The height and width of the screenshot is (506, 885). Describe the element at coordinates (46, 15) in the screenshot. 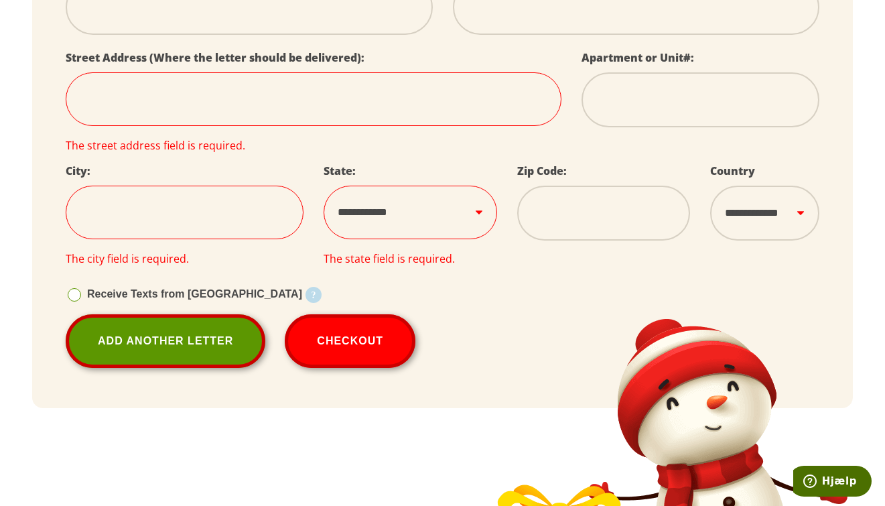

I see `span: Hjælp` at that location.